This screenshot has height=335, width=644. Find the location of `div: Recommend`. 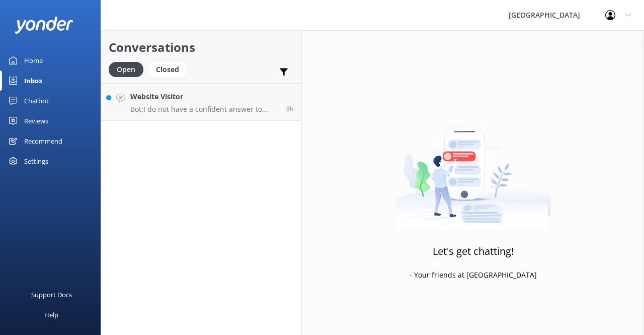

div: Recommend is located at coordinates (43, 141).